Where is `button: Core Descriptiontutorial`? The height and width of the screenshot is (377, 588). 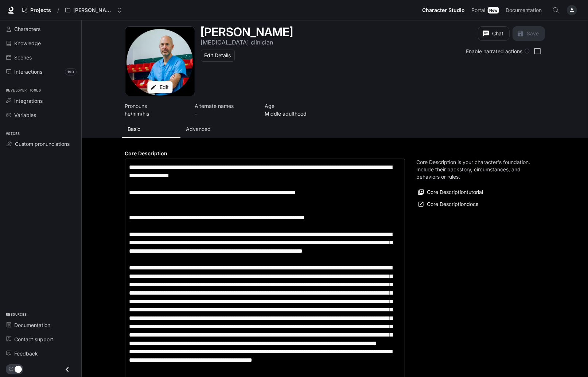
button: Core Descriptiontutorial is located at coordinates (451, 192).